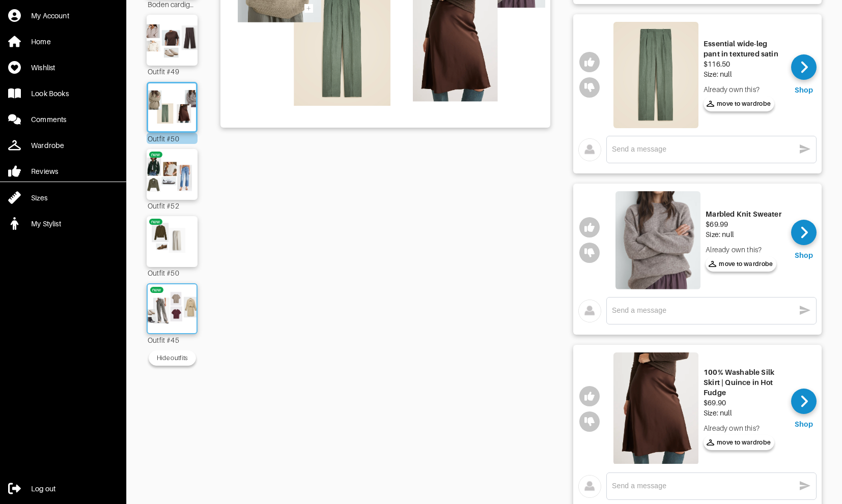 This screenshot has width=842, height=504. Describe the element at coordinates (49, 119) in the screenshot. I see `div: Comments` at that location.